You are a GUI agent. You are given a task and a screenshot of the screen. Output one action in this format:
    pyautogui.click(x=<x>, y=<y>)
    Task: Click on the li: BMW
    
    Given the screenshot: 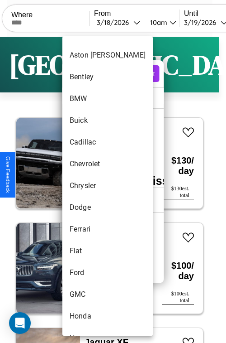 What is the action you would take?
    pyautogui.click(x=108, y=99)
    